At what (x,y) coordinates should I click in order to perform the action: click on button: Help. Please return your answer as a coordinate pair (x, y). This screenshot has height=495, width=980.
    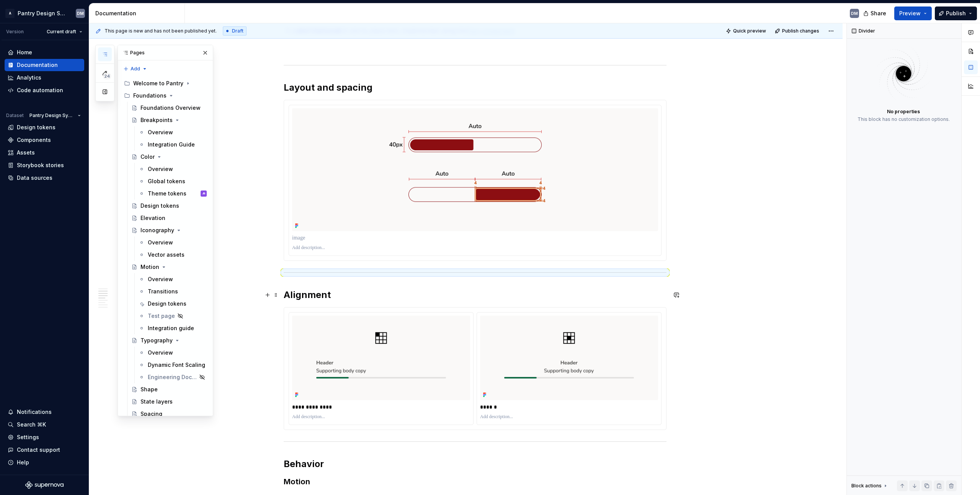
    Looking at the image, I should click on (44, 462).